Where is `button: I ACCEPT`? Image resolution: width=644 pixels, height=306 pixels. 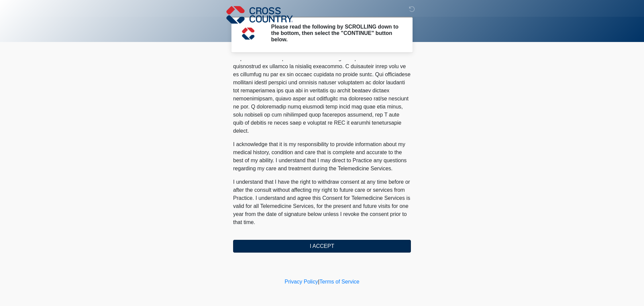 button: I ACCEPT is located at coordinates (322, 246).